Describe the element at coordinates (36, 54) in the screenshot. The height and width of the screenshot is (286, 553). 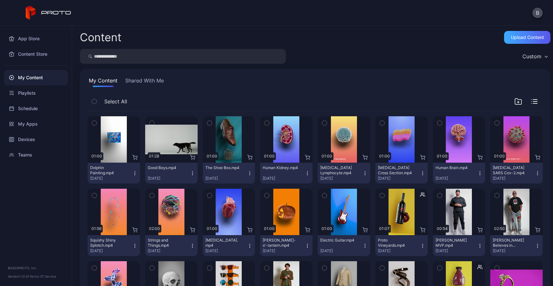
I see `a: Content Store` at that location.